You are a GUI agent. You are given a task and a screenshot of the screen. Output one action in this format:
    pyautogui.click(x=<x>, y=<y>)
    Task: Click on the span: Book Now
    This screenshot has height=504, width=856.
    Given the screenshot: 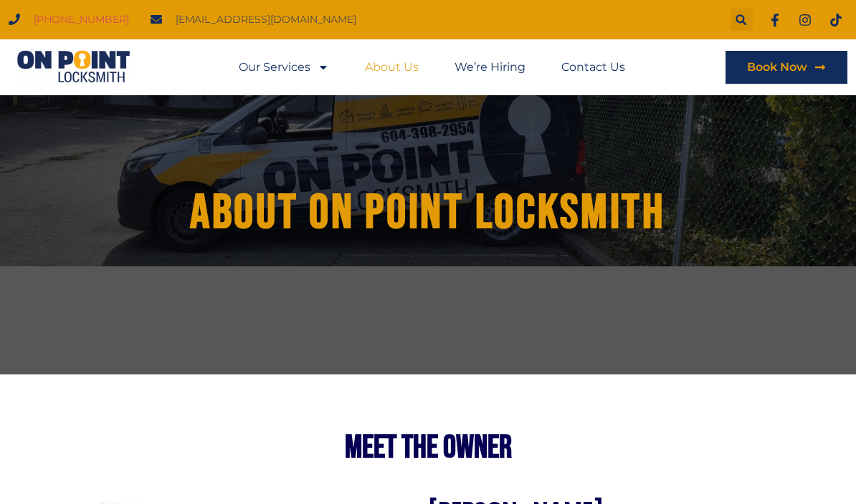 What is the action you would take?
    pyautogui.click(x=777, y=67)
    